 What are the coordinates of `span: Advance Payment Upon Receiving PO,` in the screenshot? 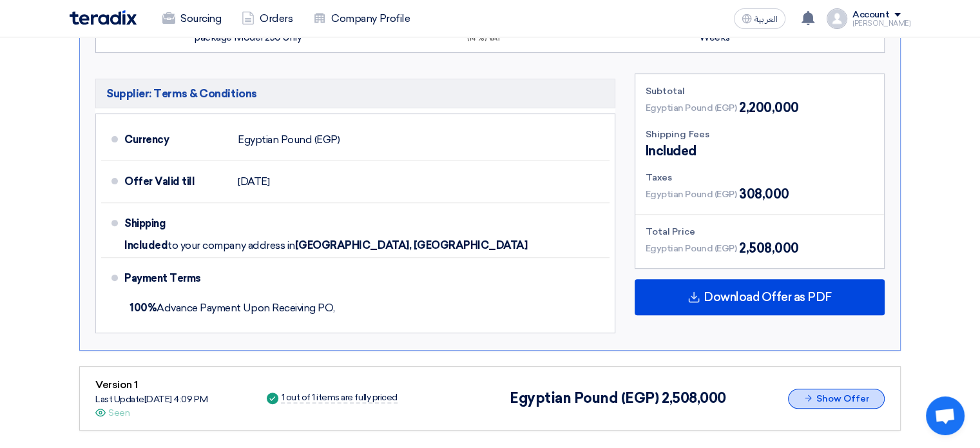 It's located at (232, 308).